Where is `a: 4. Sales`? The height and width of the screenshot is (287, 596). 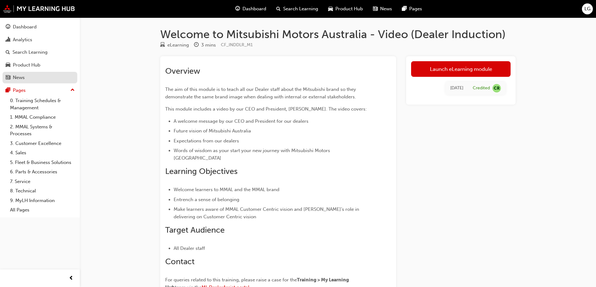 a: 4. Sales is located at coordinates (42, 153).